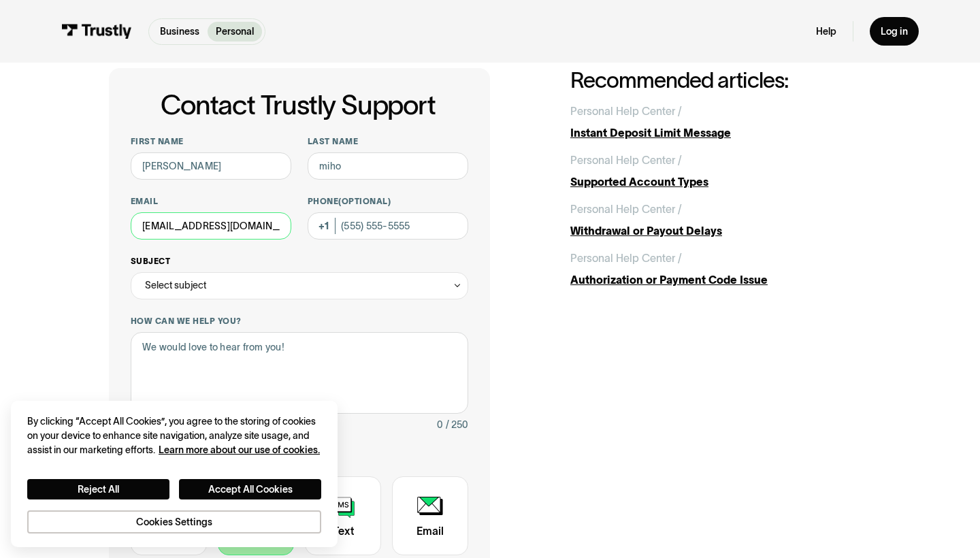 Image resolution: width=980 pixels, height=558 pixels. What do you see at coordinates (894, 31) in the screenshot?
I see `a: Log in` at bounding box center [894, 31].